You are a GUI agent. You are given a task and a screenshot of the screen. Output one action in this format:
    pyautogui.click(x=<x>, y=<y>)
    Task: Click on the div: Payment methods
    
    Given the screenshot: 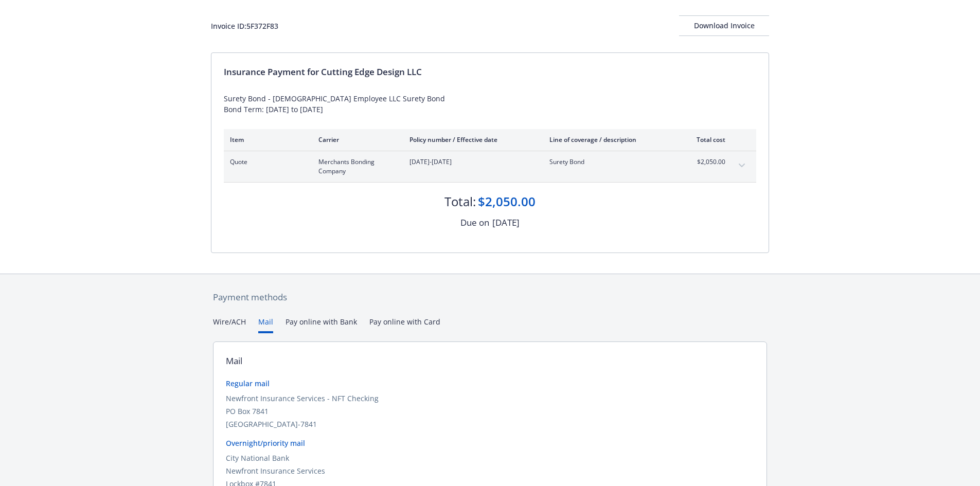 What is the action you would take?
    pyautogui.click(x=490, y=297)
    